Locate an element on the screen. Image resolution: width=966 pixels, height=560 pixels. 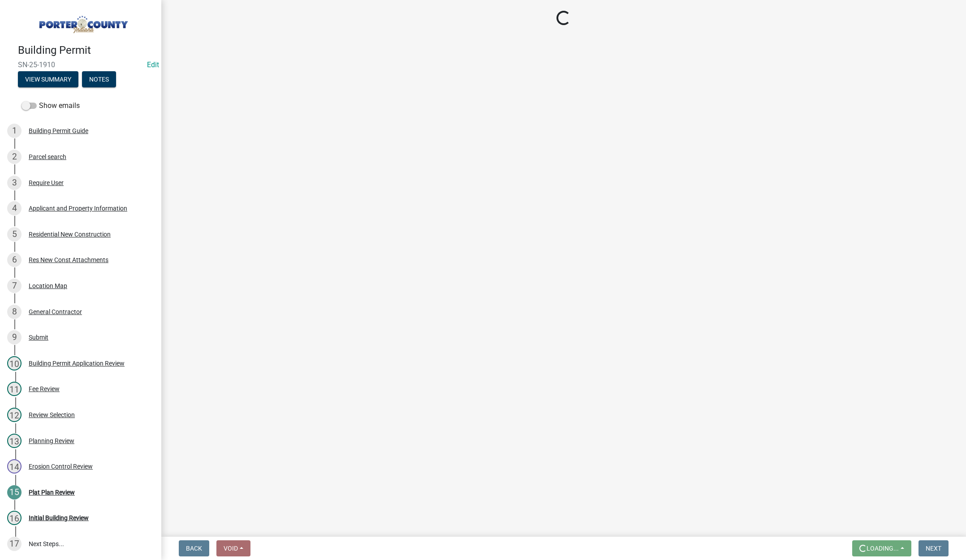
div: 6 is located at coordinates (15, 260).